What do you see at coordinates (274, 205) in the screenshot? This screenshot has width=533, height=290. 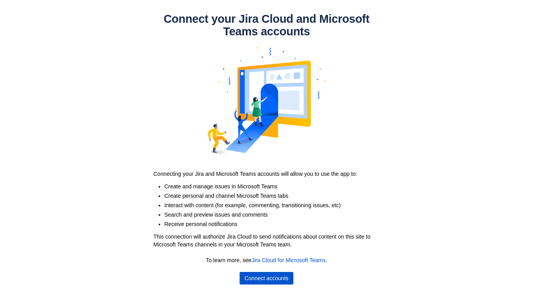 I see `li: Interact with content (for example, commenting, transitioning issues, etc)` at bounding box center [274, 205].